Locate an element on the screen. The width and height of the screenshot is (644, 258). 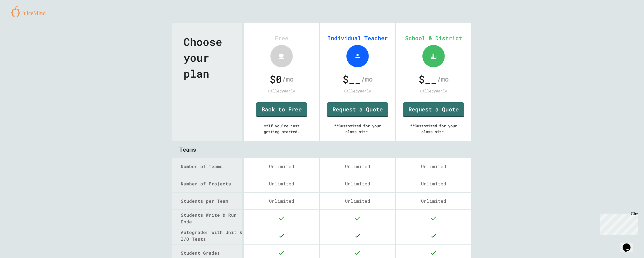
div: Number of Teams is located at coordinates (211, 167).